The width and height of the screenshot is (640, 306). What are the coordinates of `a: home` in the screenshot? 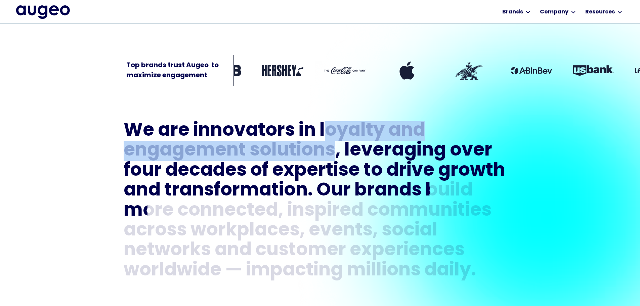 It's located at (43, 12).